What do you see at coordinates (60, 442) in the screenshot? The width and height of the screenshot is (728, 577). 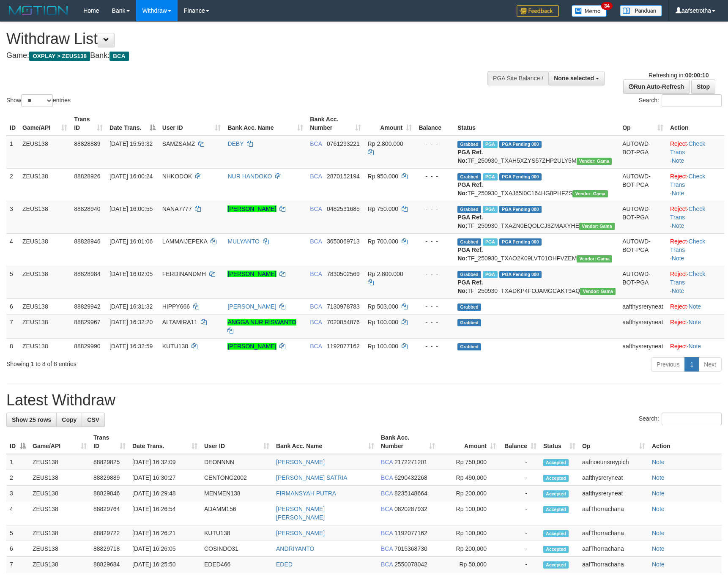 I see `th: Game/API: activate to sort column ascending` at bounding box center [60, 442].